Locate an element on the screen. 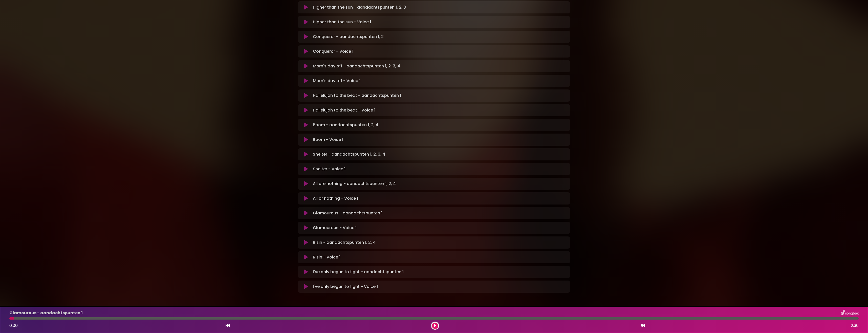 Image resolution: width=868 pixels, height=333 pixels. p: I've only begun to fight - aandachtspunten 1 is located at coordinates (359, 272).